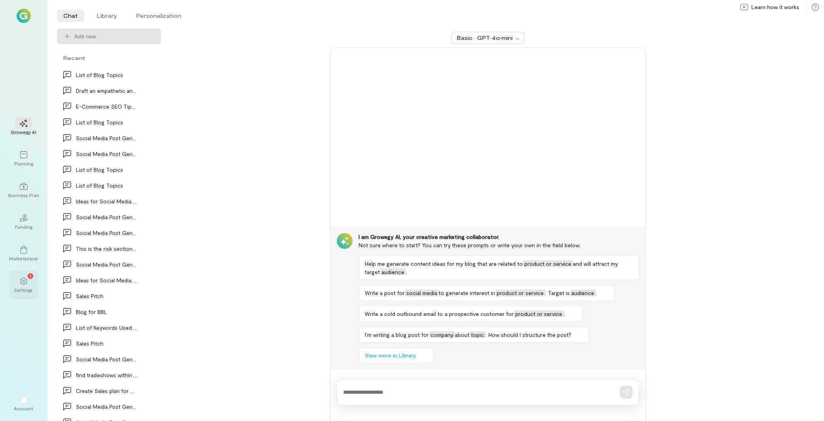 Image resolution: width=824 pixels, height=421 pixels. I want to click on div: E-Commerce SEO Tips and Tricks, so click(107, 106).